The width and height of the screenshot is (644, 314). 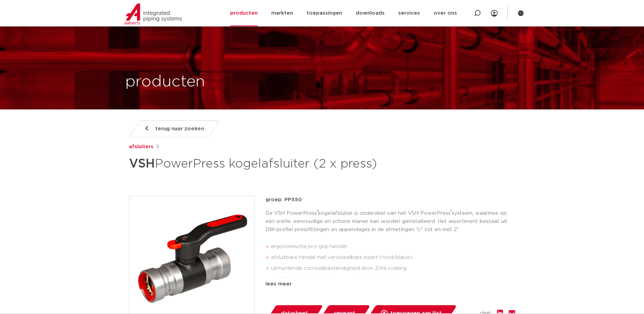 I want to click on div: lees meer, so click(x=391, y=284).